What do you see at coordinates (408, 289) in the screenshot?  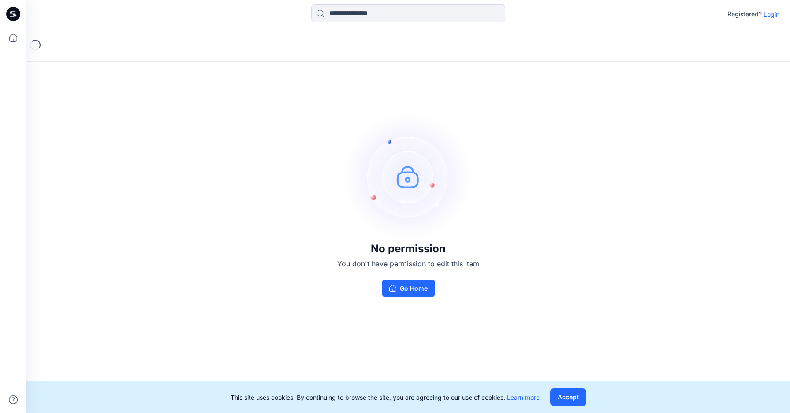 I see `button: Go Home` at bounding box center [408, 289].